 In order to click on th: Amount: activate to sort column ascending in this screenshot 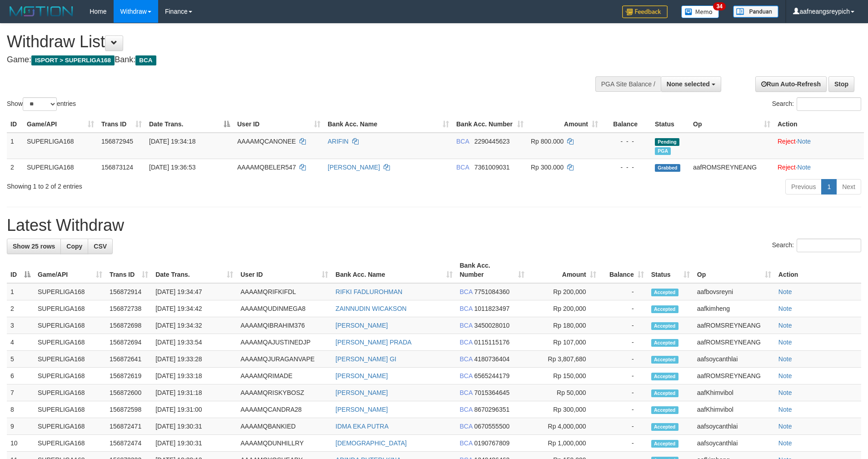, I will do `click(564, 124)`.